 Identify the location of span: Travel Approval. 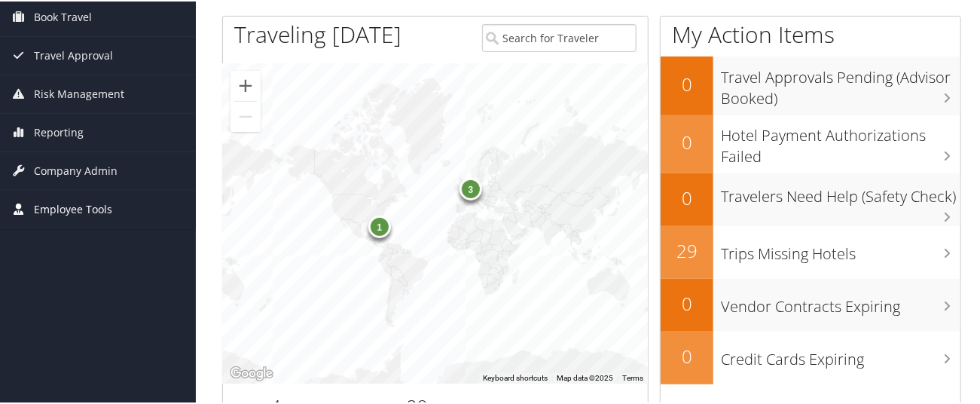
(73, 54).